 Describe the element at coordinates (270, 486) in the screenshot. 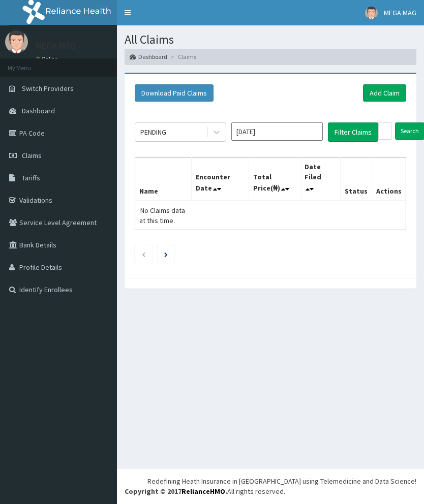

I see `footer: All rights reserved.` at that location.